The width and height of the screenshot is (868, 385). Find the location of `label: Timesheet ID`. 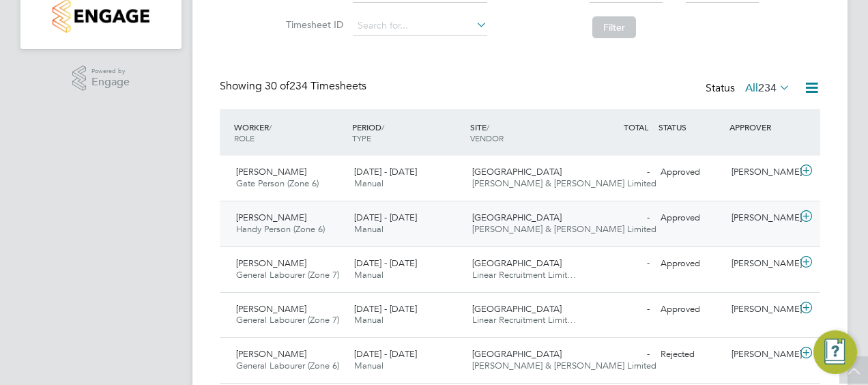

label: Timesheet ID is located at coordinates (312, 24).